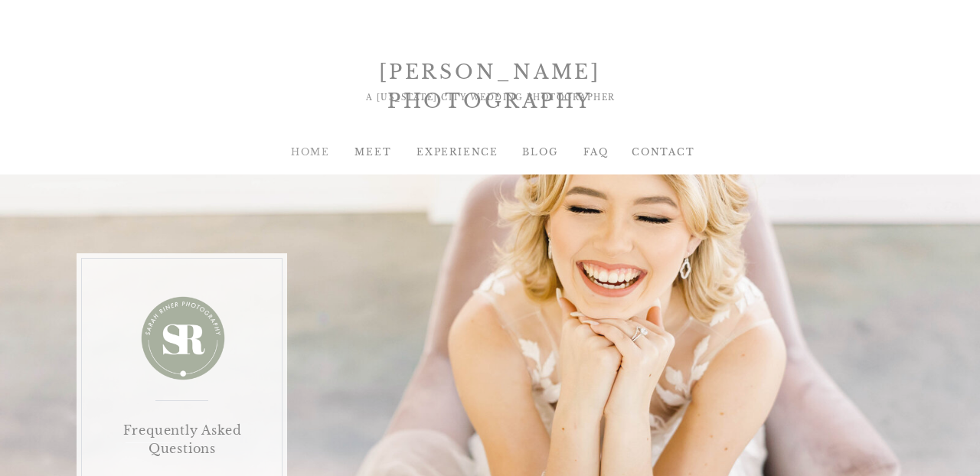  I want to click on a: BLOG, so click(540, 152).